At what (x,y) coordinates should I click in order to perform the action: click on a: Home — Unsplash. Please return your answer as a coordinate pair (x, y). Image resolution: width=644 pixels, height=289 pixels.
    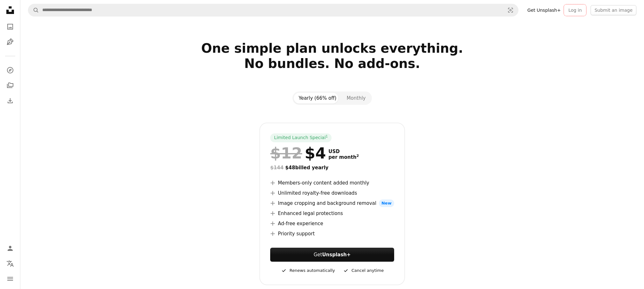
    Looking at the image, I should click on (10, 11).